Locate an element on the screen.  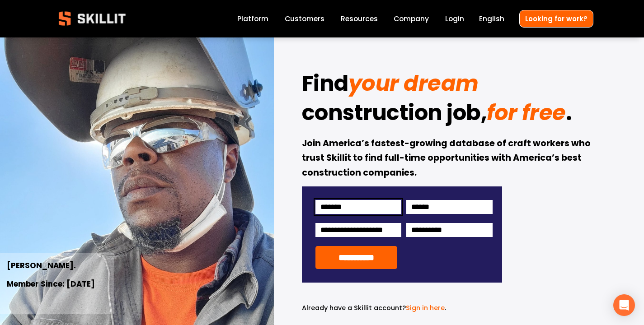
a: Company is located at coordinates (411, 19).